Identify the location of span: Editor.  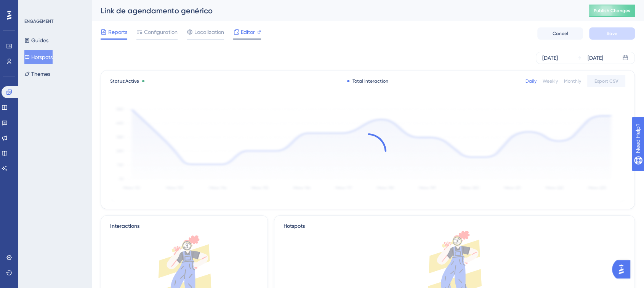
(248, 32).